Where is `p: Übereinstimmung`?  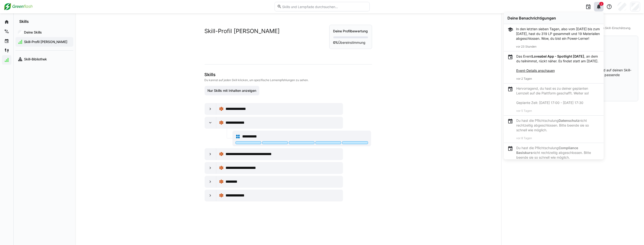
p: Übereinstimmung is located at coordinates (350, 43).